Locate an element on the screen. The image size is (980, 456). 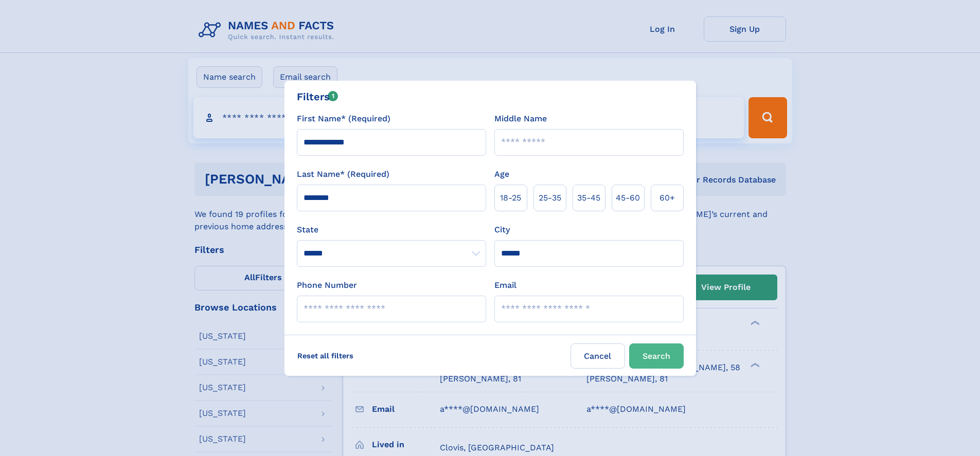
label: First Name* (Required) is located at coordinates (343, 119).